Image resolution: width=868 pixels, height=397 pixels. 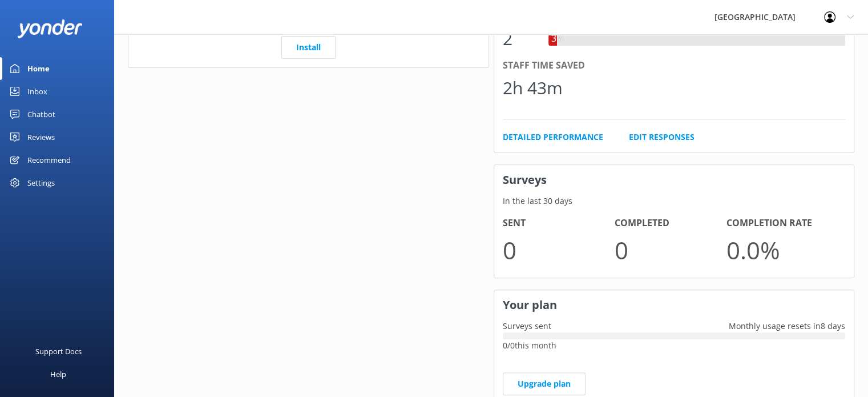 What do you see at coordinates (533, 88) in the screenshot?
I see `div: 2h 43m` at bounding box center [533, 88].